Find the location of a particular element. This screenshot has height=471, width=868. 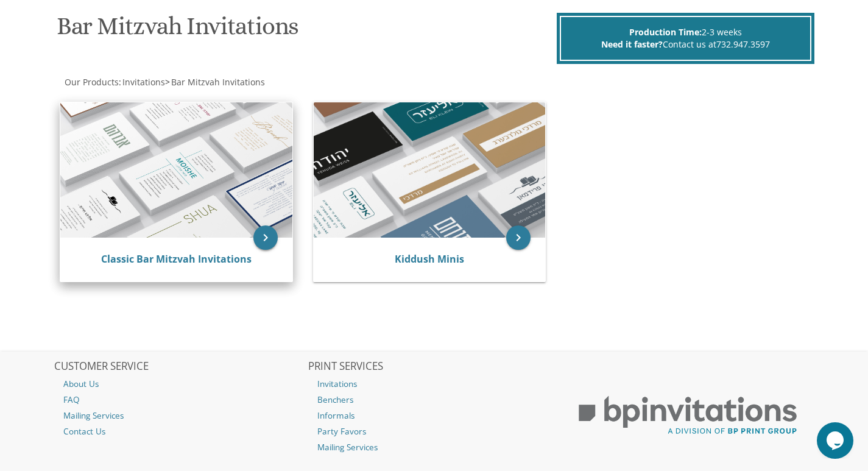

span: Production Time: is located at coordinates (666, 31).